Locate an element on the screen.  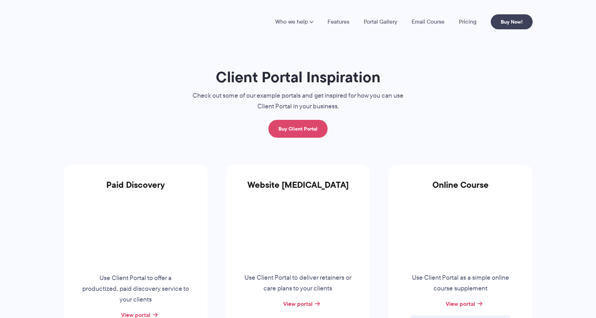
a: Pricing is located at coordinates (467, 22).